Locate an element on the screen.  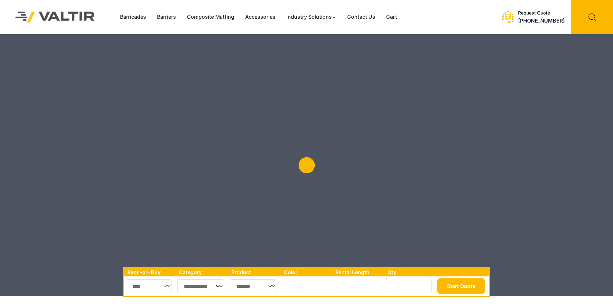
th: Color is located at coordinates (306, 272).